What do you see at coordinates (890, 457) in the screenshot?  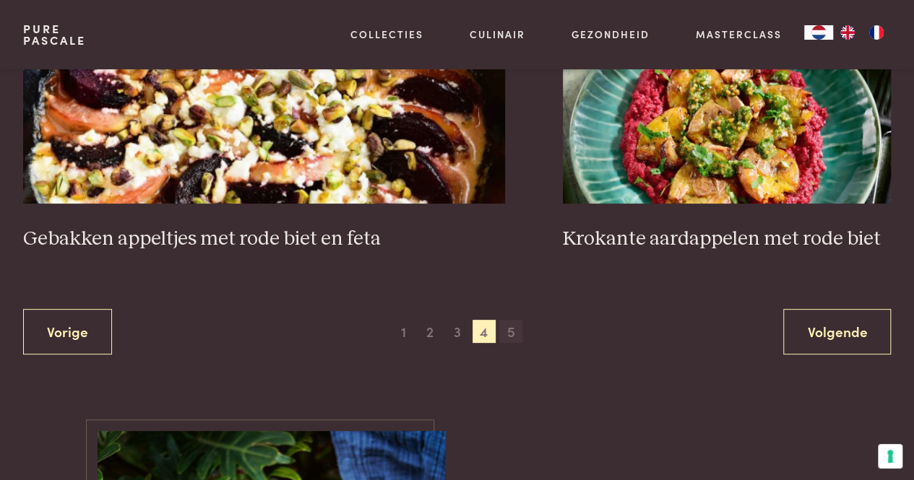 I see `button: Uw voorkeuren voor toestemming voor trackingtechnologieën` at bounding box center [890, 457].